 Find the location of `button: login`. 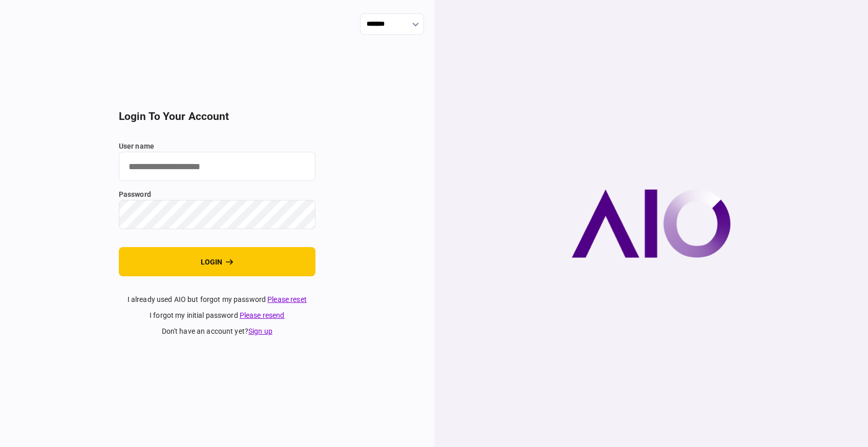

button: login is located at coordinates (217, 262).